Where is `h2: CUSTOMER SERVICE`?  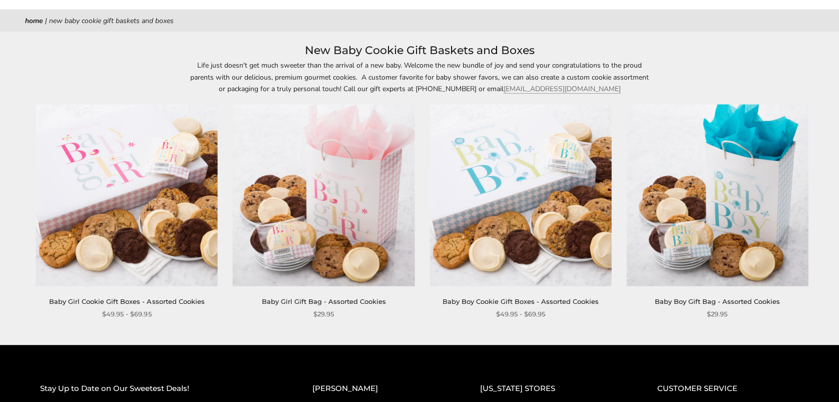
h2: CUSTOMER SERVICE is located at coordinates (728, 389).